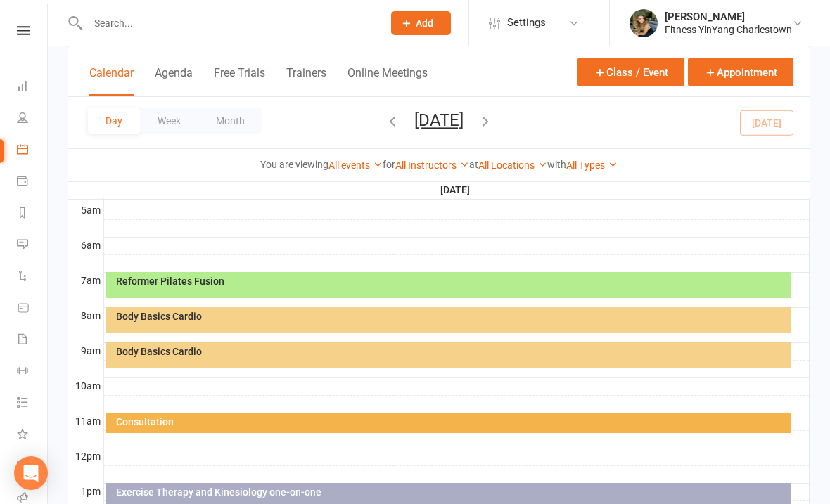 This screenshot has height=504, width=830. I want to click on button: Free Trials, so click(239, 81).